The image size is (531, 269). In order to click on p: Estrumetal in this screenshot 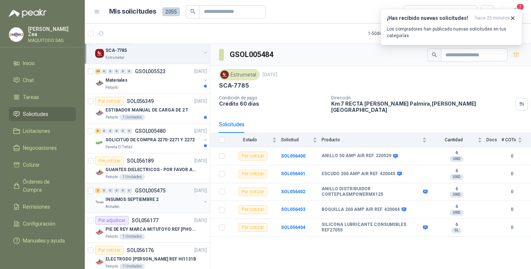, I will do `click(115, 58)`.